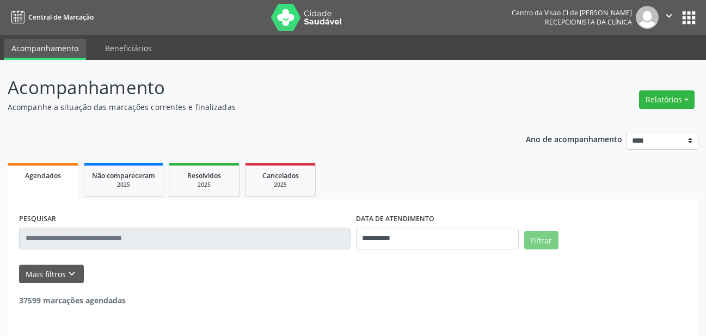 This screenshot has width=706, height=336. What do you see at coordinates (51, 17) in the screenshot?
I see `a: Central de Marcação` at bounding box center [51, 17].